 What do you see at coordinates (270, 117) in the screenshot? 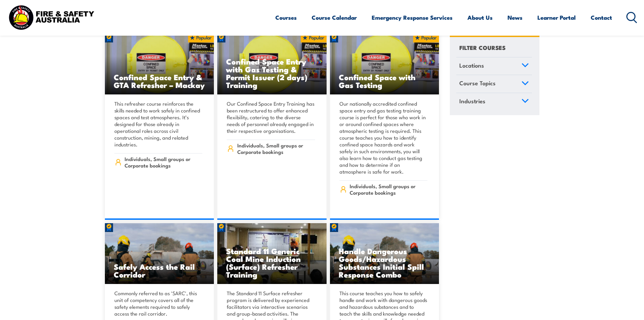
I see `p: Our Confined Space Entry Training has been restructured to offer enhanced flexibility, catering t...` at bounding box center [270, 117].